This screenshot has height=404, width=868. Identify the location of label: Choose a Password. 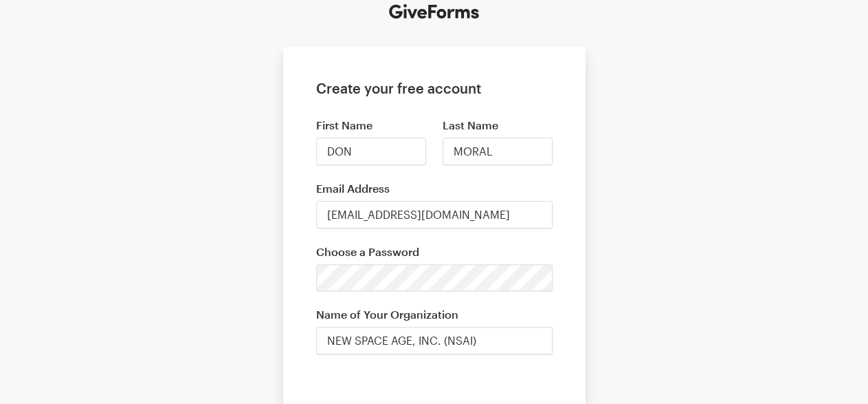
(434, 252).